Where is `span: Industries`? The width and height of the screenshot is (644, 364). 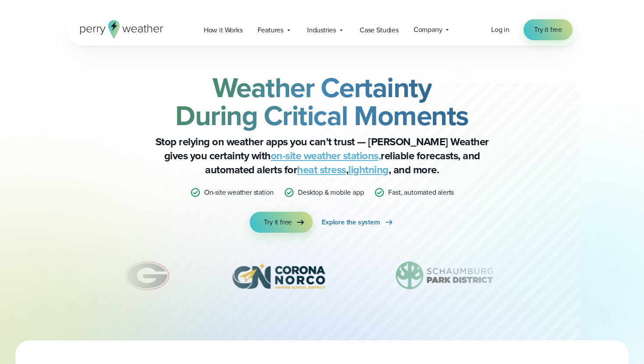 span: Industries is located at coordinates (322, 30).